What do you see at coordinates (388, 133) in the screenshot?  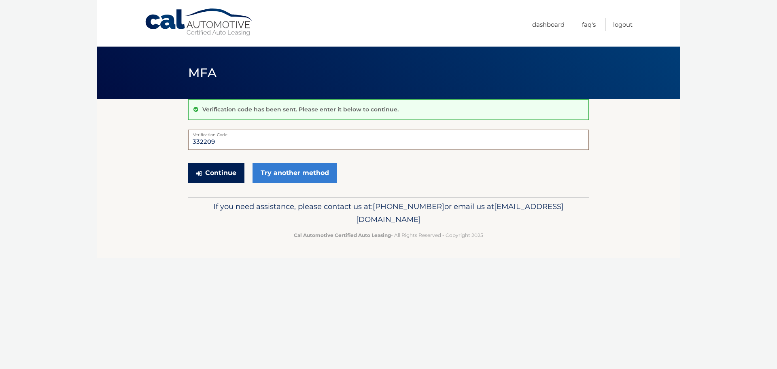 I see `label: Verification Code` at bounding box center [388, 133].